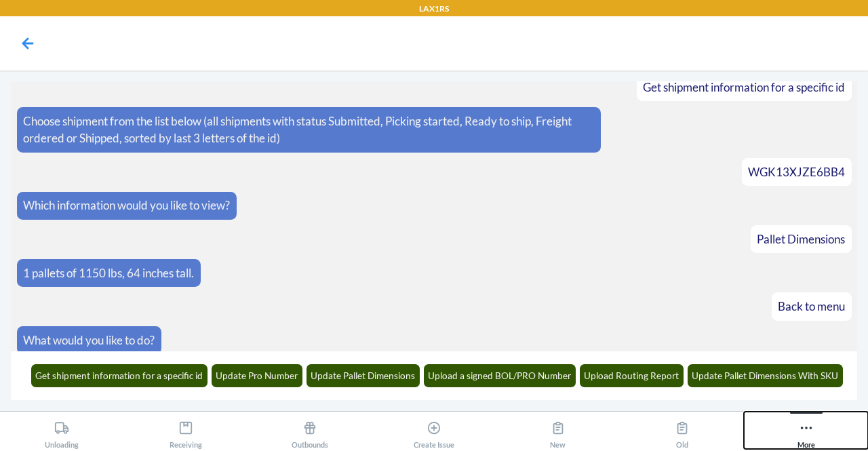  I want to click on div: New, so click(558, 432).